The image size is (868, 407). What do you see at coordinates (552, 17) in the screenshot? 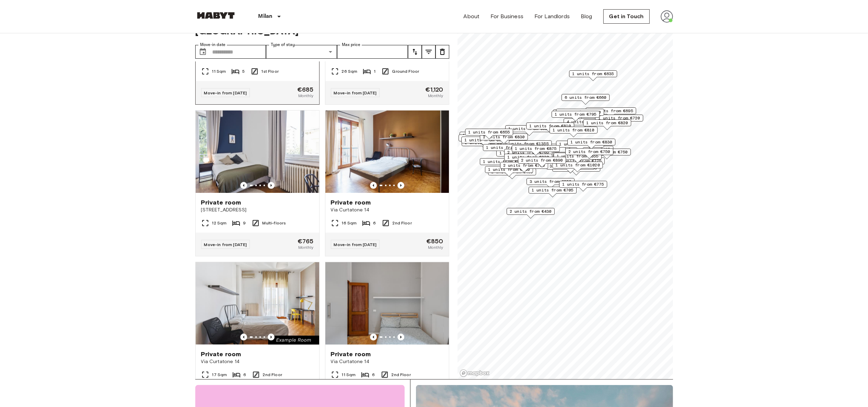
I see `a: For Landlords` at bounding box center [552, 17].